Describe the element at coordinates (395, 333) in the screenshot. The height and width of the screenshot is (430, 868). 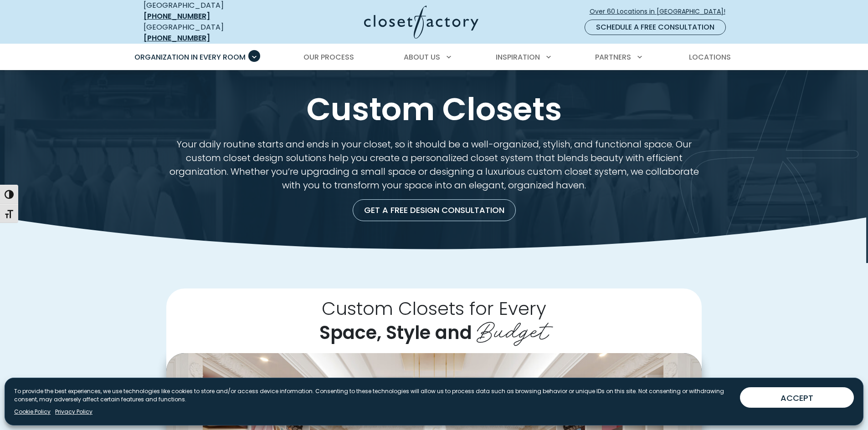
I see `span: Space, Style and` at that location.